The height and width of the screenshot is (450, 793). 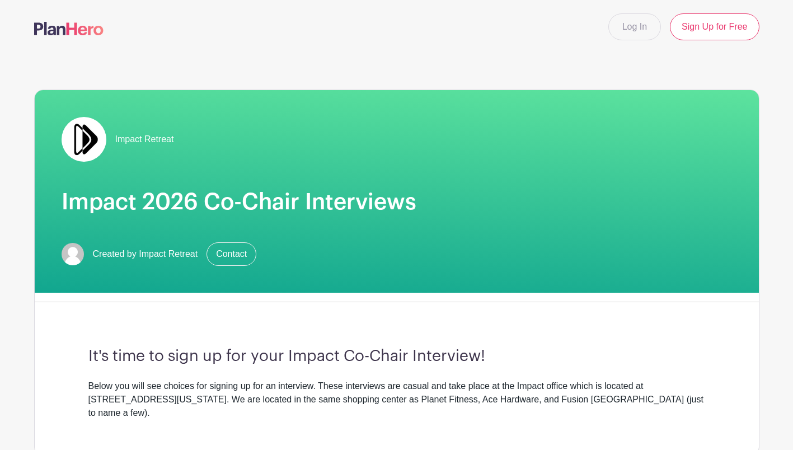 I want to click on img: default-ce2991bfa6775e67f084385cd625a349d9dcbb7a52a09fb2fda1e96e2d18dcdb.png, so click(x=73, y=254).